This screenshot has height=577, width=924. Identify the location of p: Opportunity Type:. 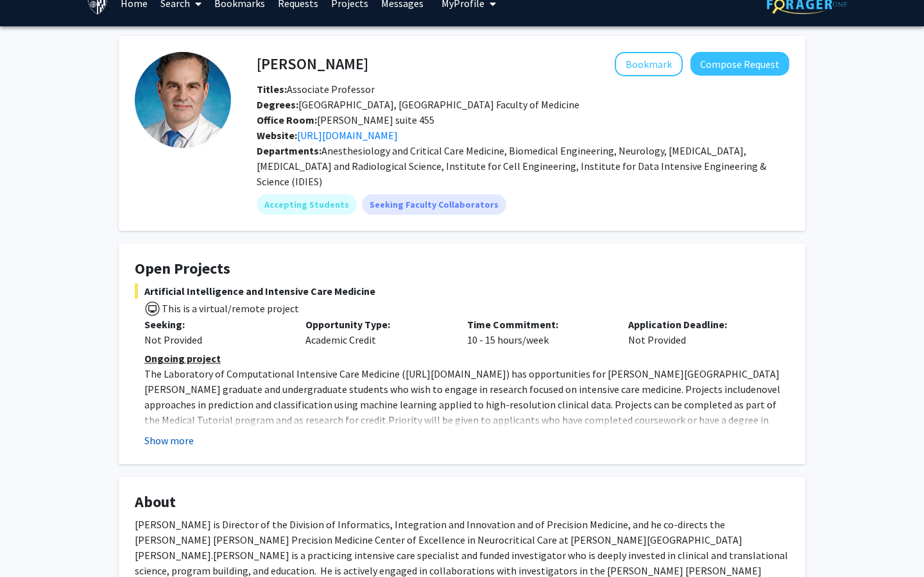
(376, 324).